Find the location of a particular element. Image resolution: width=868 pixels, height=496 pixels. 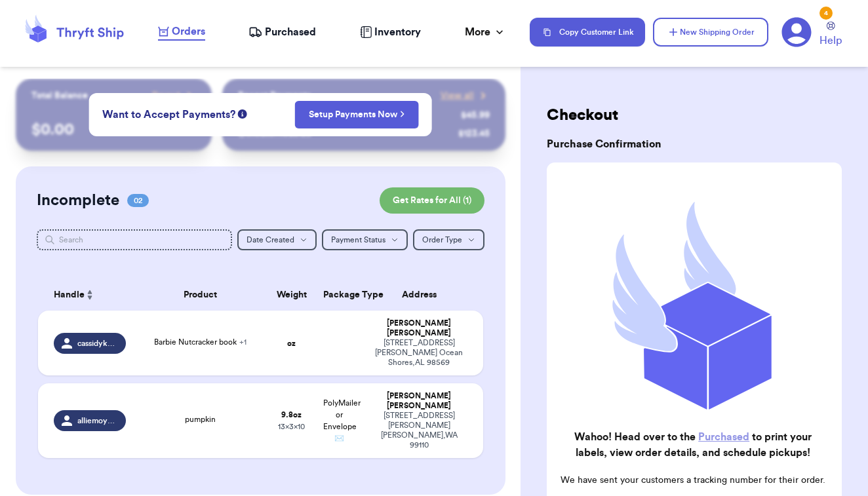

p: $ 0.00 is located at coordinates (113, 130).